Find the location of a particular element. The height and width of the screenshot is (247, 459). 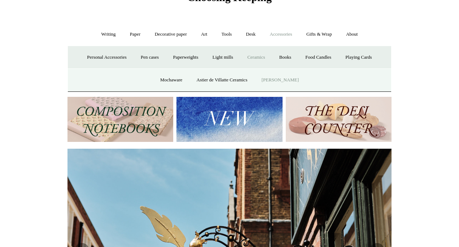

img: New.jpg__PID:f73bdf93-380a-4a35-bcfe-7823039498e1 is located at coordinates (229, 119).